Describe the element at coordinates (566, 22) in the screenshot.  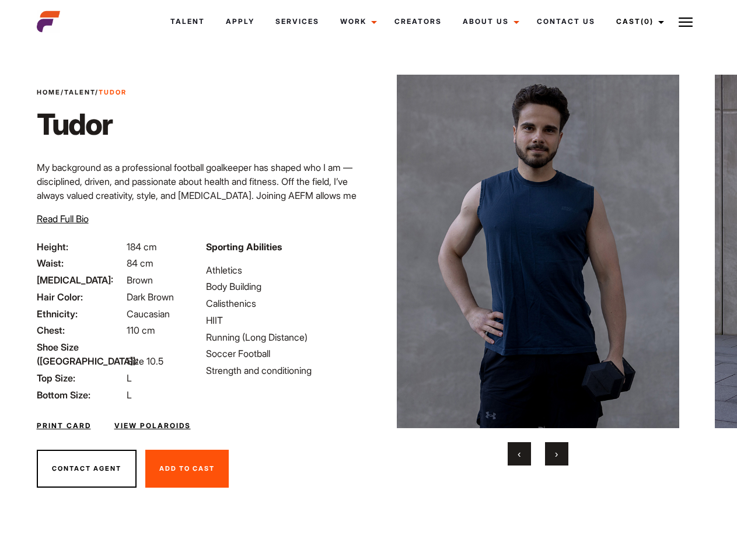
I see `a: Contact Us` at that location.